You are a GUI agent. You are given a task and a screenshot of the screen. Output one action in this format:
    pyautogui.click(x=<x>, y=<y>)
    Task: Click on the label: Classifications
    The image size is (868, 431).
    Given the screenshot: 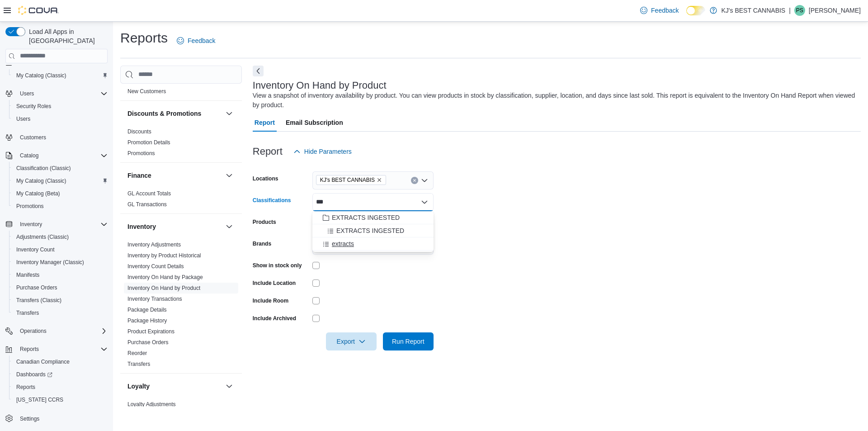 What is the action you would take?
    pyautogui.click(x=272, y=200)
    